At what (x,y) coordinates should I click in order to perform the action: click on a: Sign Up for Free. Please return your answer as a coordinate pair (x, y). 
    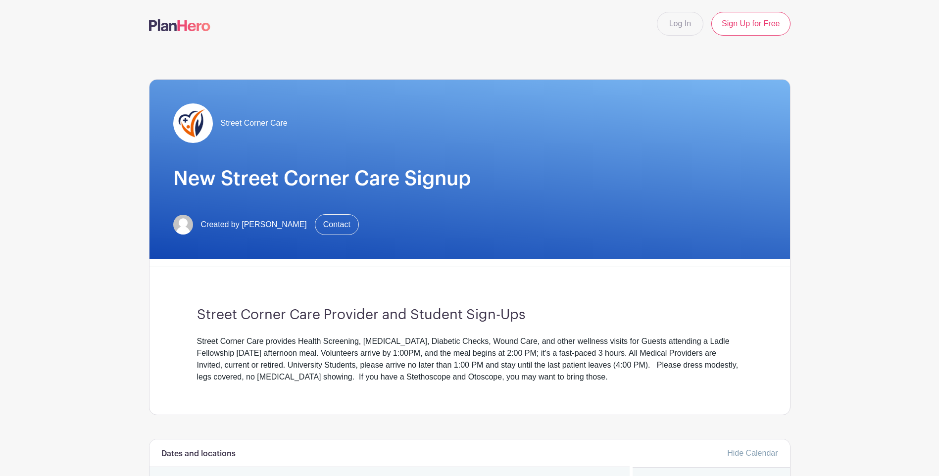
    Looking at the image, I should click on (751, 24).